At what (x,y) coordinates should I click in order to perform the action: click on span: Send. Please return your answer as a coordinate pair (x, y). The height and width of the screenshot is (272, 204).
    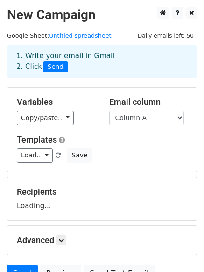
    Looking at the image, I should click on (55, 67).